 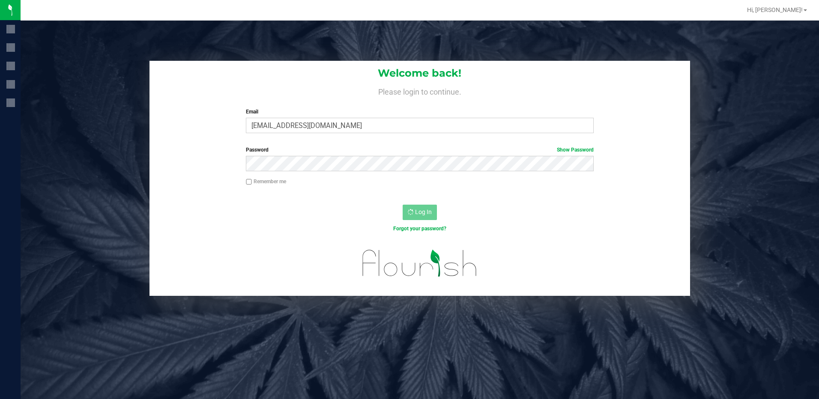 What do you see at coordinates (420, 213) in the screenshot?
I see `button: Log In` at bounding box center [420, 213].